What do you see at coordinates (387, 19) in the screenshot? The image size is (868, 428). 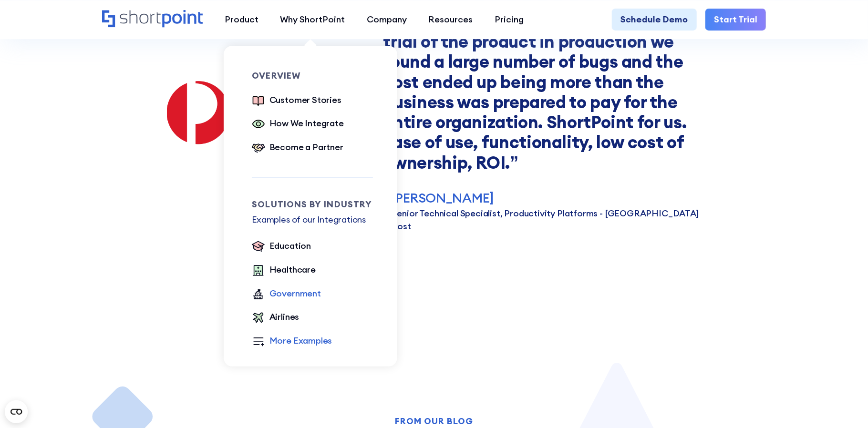 I see `div: Company` at bounding box center [387, 19].